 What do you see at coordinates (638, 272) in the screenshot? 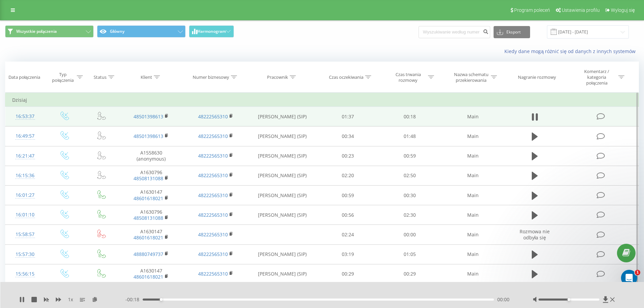
I see `span: 1` at bounding box center [638, 272].